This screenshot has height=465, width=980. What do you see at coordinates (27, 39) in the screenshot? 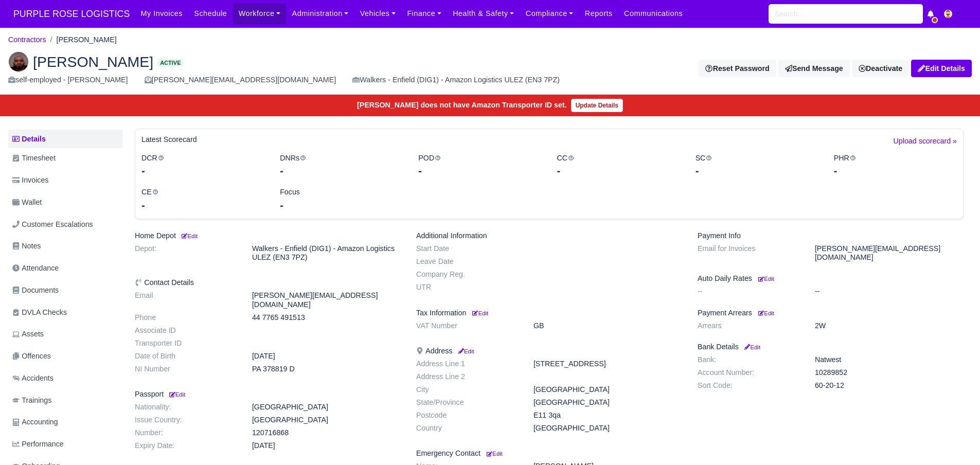
I see `a: Contractors` at bounding box center [27, 39].